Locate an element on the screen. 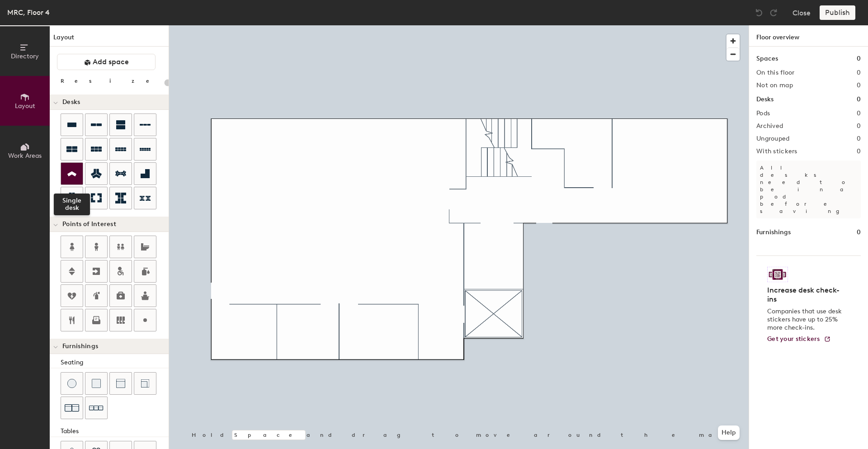 The width and height of the screenshot is (868, 449). div: Seating is located at coordinates (114, 362).